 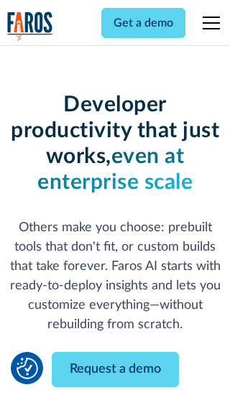 What do you see at coordinates (115, 131) in the screenshot?
I see `strong: Developer productivity that just works,` at bounding box center [115, 131].